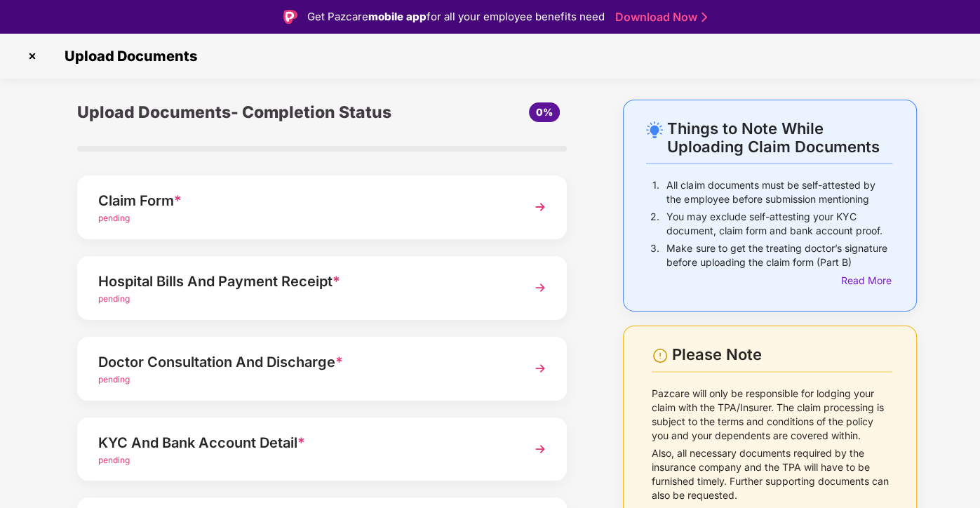  Describe the element at coordinates (772, 474) in the screenshot. I see `p: Also, all necessary documents required by the insurance company and the TPA will have to be furni...` at that location.